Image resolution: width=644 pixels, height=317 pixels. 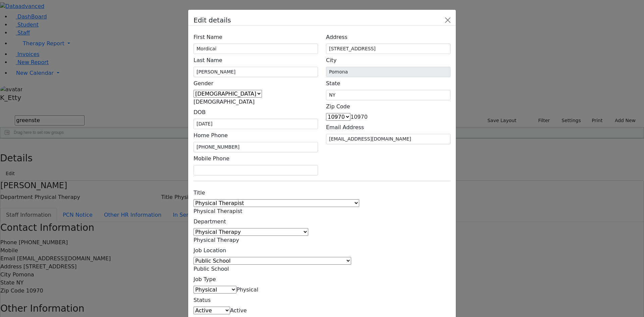 What do you see at coordinates (203, 84) in the screenshot?
I see `label: Gender` at bounding box center [203, 84].